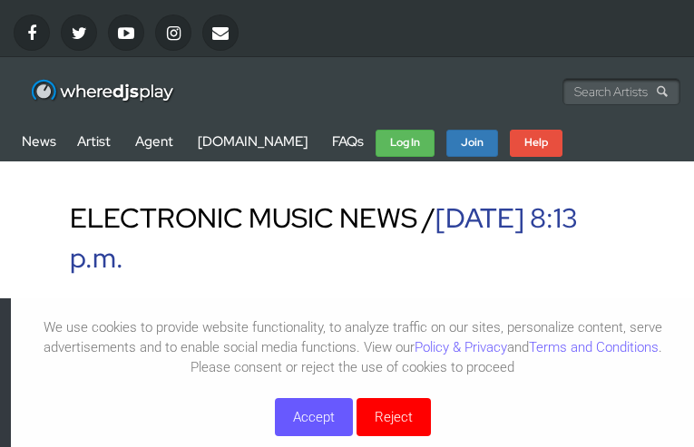  What do you see at coordinates (39, 141) in the screenshot?
I see `a: News` at bounding box center [39, 141].